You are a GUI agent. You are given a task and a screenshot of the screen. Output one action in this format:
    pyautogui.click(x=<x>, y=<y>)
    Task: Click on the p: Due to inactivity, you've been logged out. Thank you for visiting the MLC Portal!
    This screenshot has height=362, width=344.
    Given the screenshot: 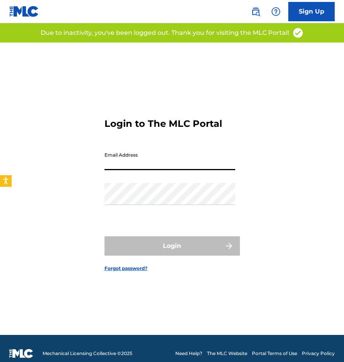 What is the action you would take?
    pyautogui.click(x=165, y=33)
    